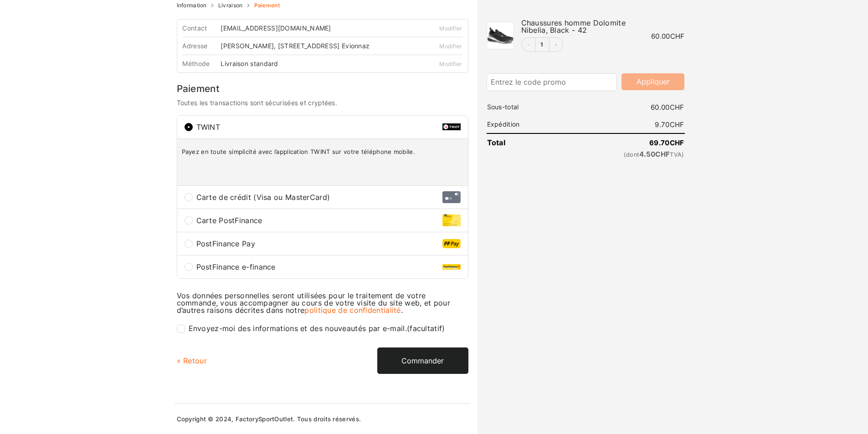  I want to click on span: PostFinance e-finance, so click(319, 267).